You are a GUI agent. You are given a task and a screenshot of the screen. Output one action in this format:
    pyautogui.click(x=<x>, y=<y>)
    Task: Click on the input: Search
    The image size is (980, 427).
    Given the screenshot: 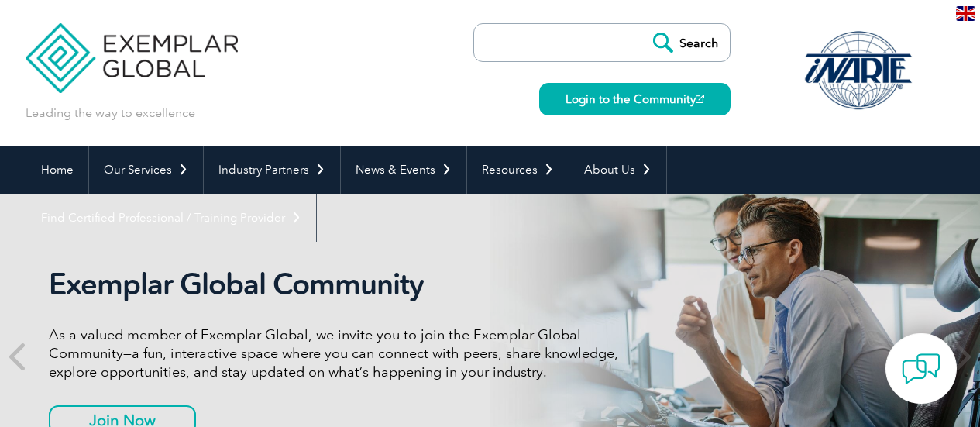 What is the action you would take?
    pyautogui.click(x=687, y=43)
    